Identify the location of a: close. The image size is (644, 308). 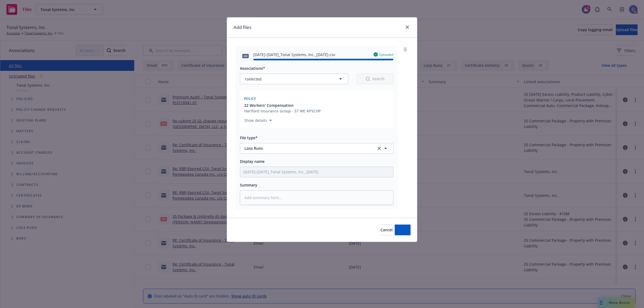
(408, 27).